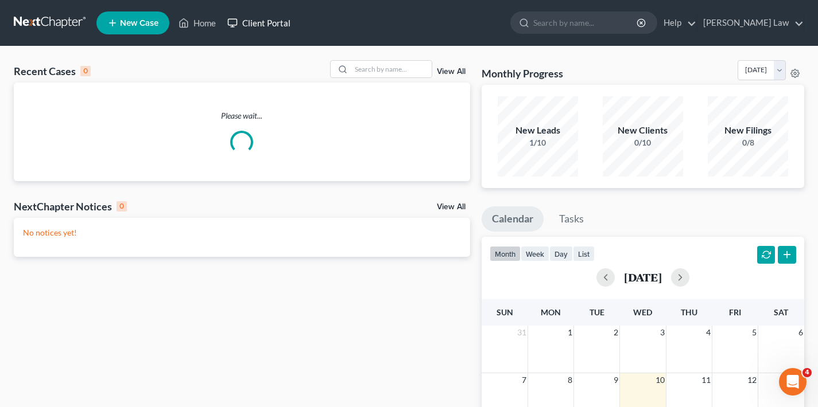 The height and width of the screenshot is (407, 818). I want to click on button: list, so click(584, 254).